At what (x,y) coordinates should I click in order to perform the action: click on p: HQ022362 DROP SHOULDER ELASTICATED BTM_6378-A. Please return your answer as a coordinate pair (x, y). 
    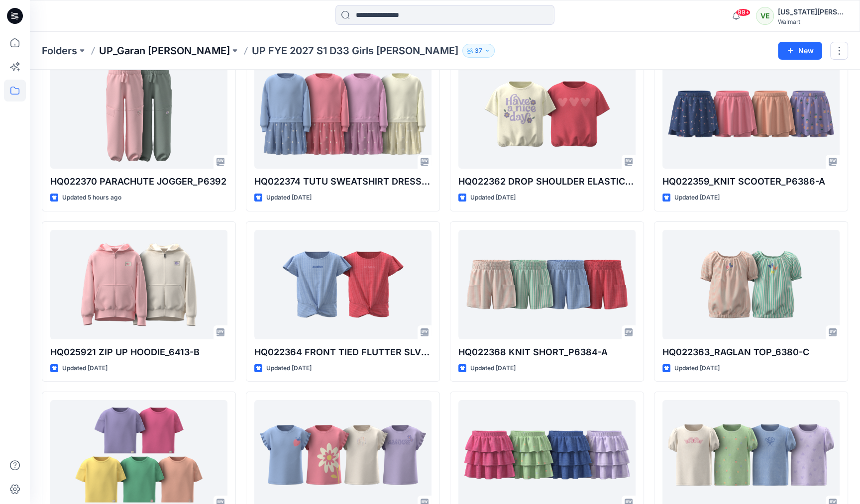
    Looking at the image, I should click on (547, 182).